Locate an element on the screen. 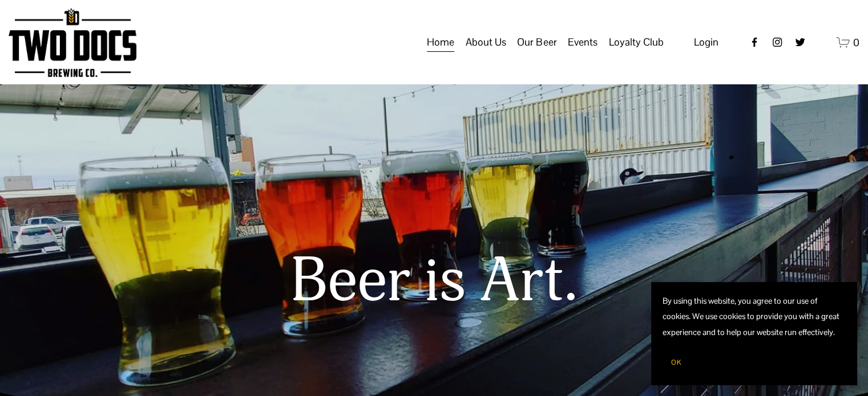 This screenshot has height=396, width=868. a: instagram-unauth is located at coordinates (777, 42).